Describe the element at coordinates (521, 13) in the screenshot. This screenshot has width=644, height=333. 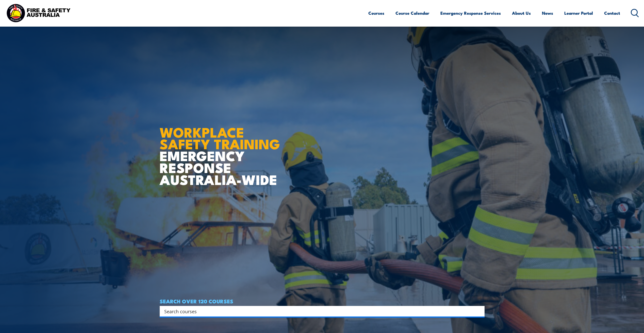
I see `a: About Us` at that location.